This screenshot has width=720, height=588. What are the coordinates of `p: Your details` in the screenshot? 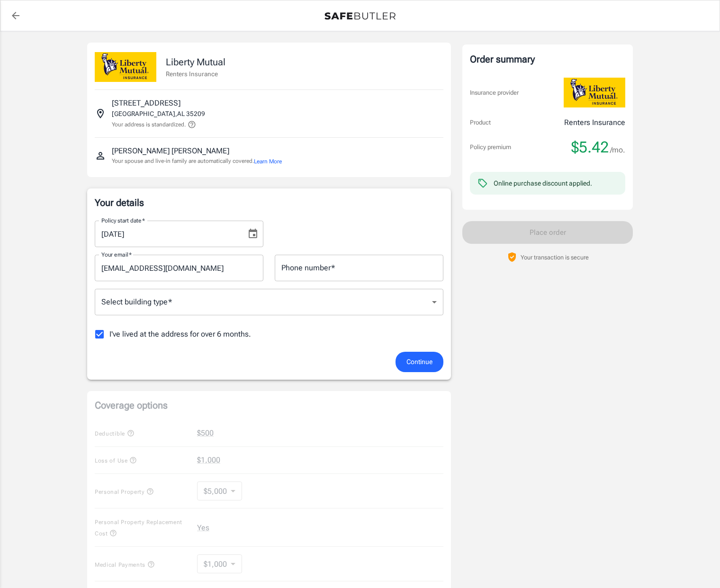 It's located at (269, 202).